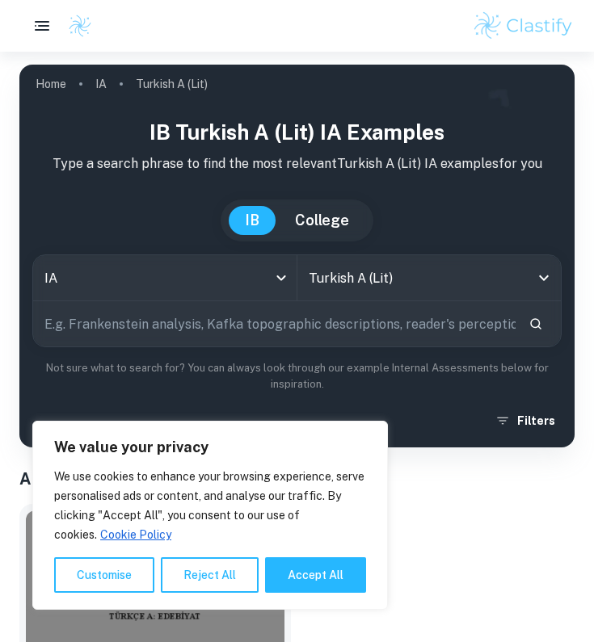 The image size is (594, 642). What do you see at coordinates (209, 575) in the screenshot?
I see `button: Reject All` at bounding box center [209, 575].